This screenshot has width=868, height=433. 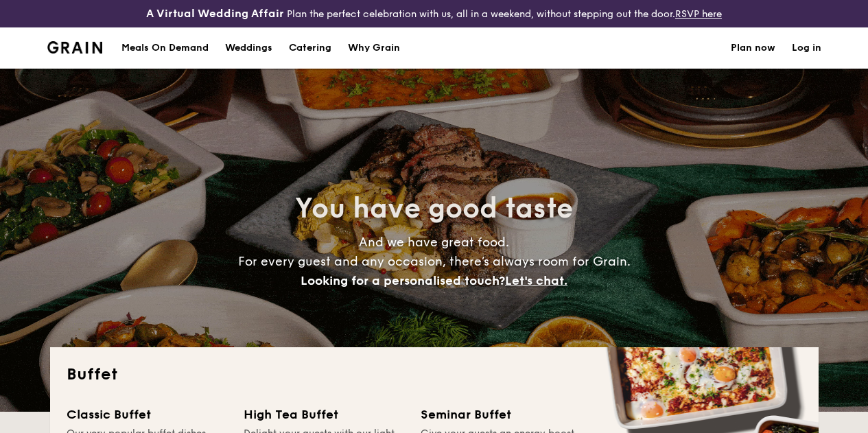 What do you see at coordinates (500, 414) in the screenshot?
I see `div: Seminar Buffet` at bounding box center [500, 414].